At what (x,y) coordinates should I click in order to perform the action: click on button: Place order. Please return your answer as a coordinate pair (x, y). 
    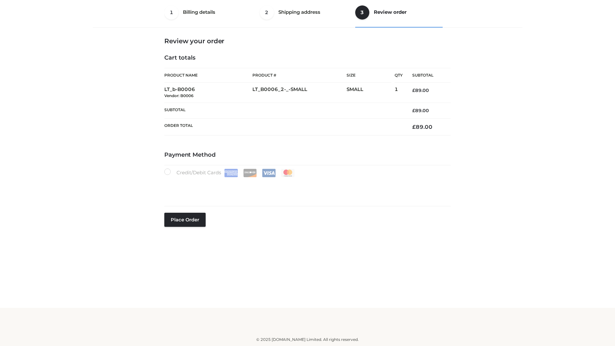
    Looking at the image, I should click on (185, 220).